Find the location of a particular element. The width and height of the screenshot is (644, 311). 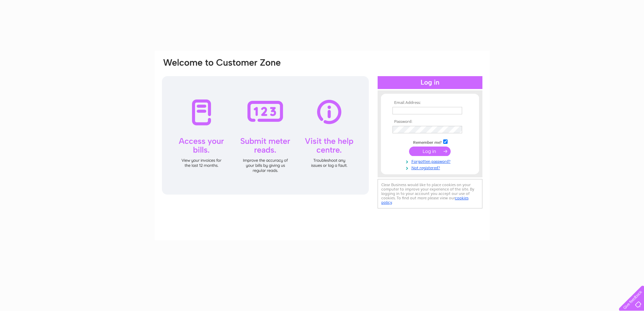

th: Email Address: is located at coordinates (430, 103).